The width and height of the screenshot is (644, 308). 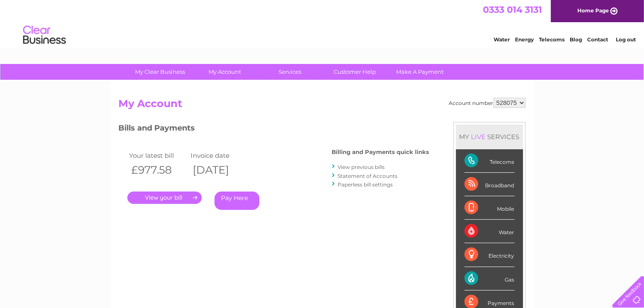 I want to click on div: Broadband, so click(x=490, y=184).